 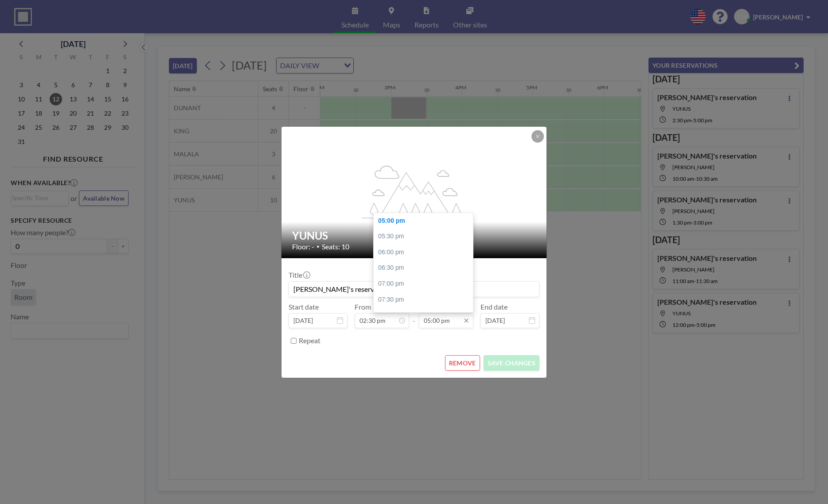 What do you see at coordinates (336, 247) in the screenshot?
I see `span: Seats: 10` at bounding box center [336, 247].